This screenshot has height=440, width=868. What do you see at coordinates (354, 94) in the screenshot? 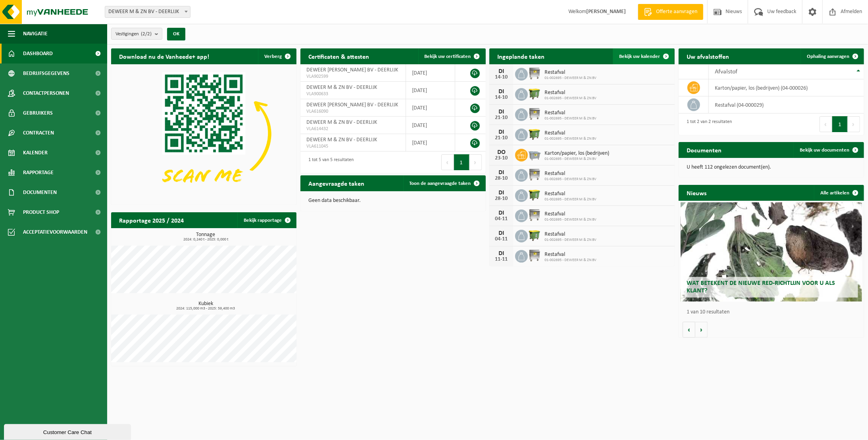
I see `span: VLA900633` at bounding box center [354, 94].